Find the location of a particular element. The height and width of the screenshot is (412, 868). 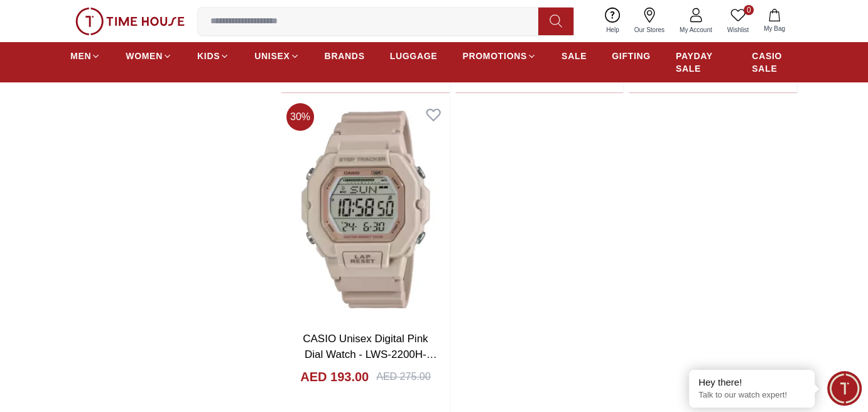

span: 0 is located at coordinates (749, 10).